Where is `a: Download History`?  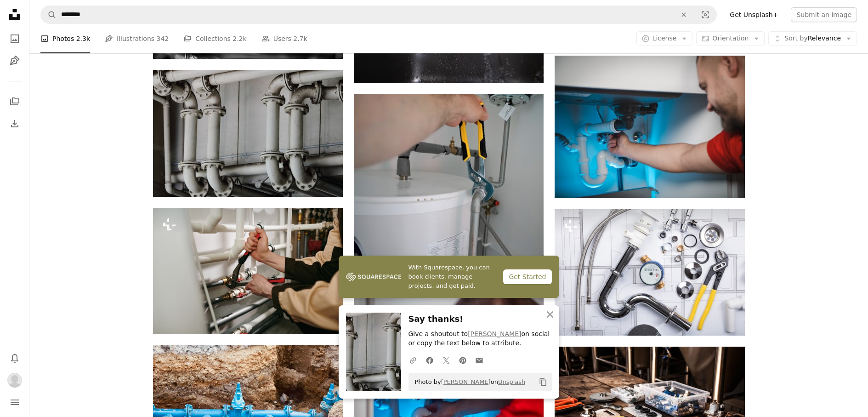
a: Download History is located at coordinates (14, 123).